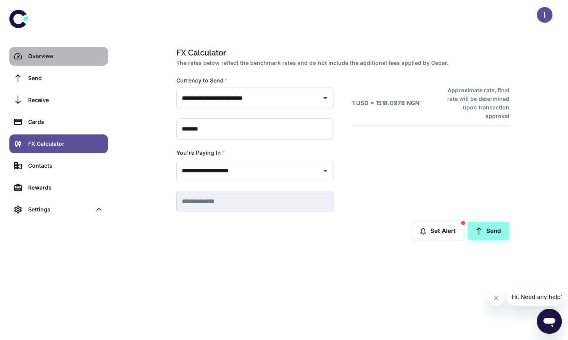 The height and width of the screenshot is (340, 568). I want to click on h1: FX Calculator, so click(341, 53).